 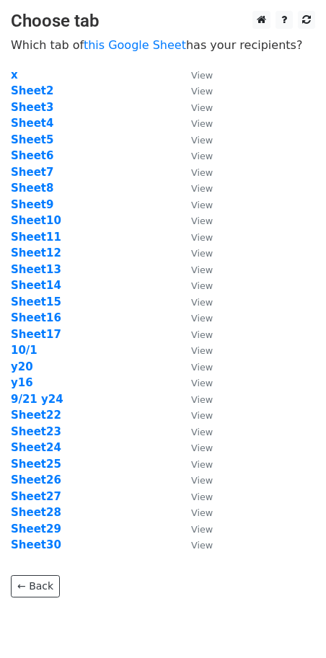 What do you see at coordinates (35, 585) in the screenshot?
I see `a: ← Back` at bounding box center [35, 585].